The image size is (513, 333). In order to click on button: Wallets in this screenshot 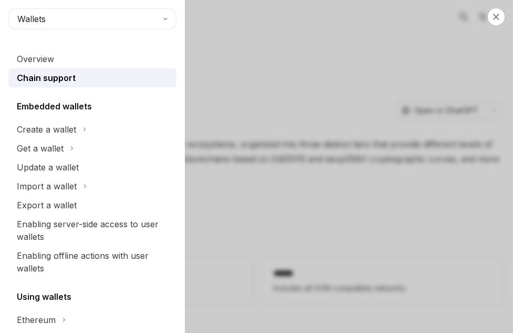, I will do `click(92, 19)`.